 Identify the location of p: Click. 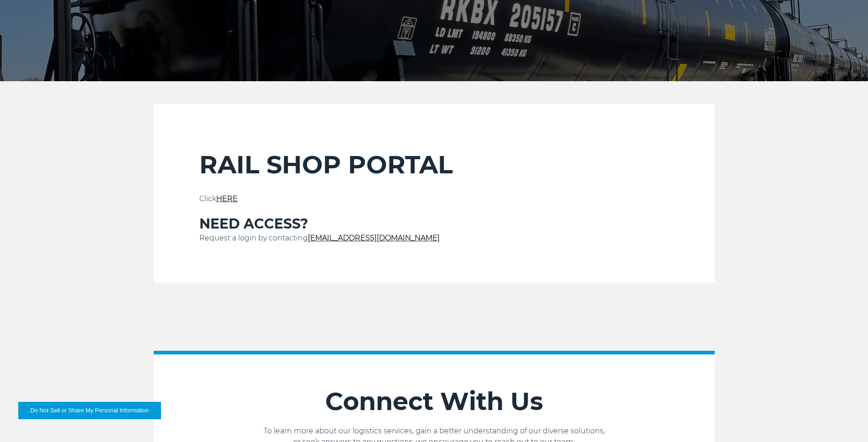
(434, 199).